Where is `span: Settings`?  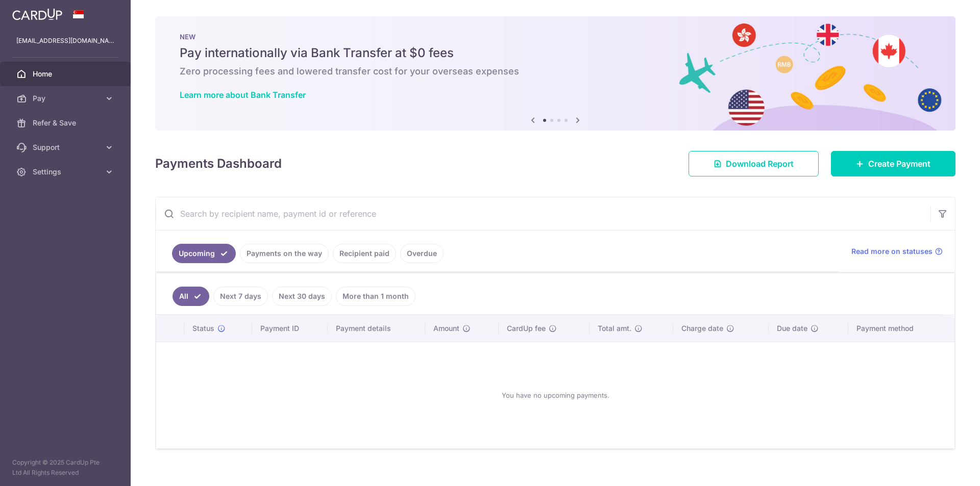
span: Settings is located at coordinates (66, 172).